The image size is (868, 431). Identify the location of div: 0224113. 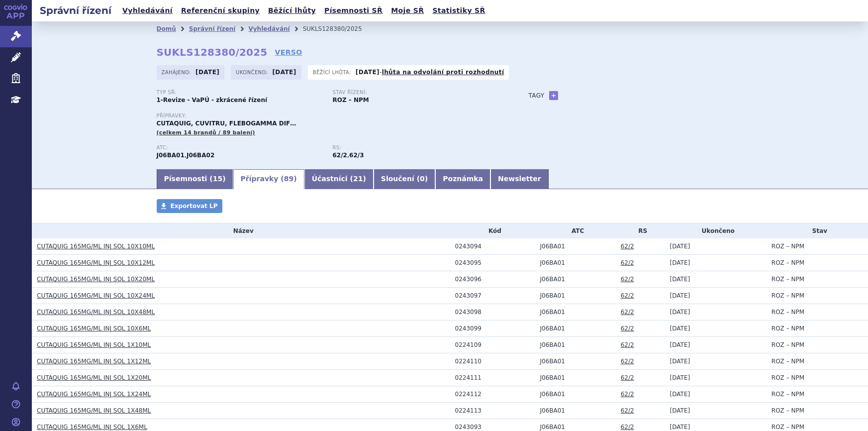
(495, 410).